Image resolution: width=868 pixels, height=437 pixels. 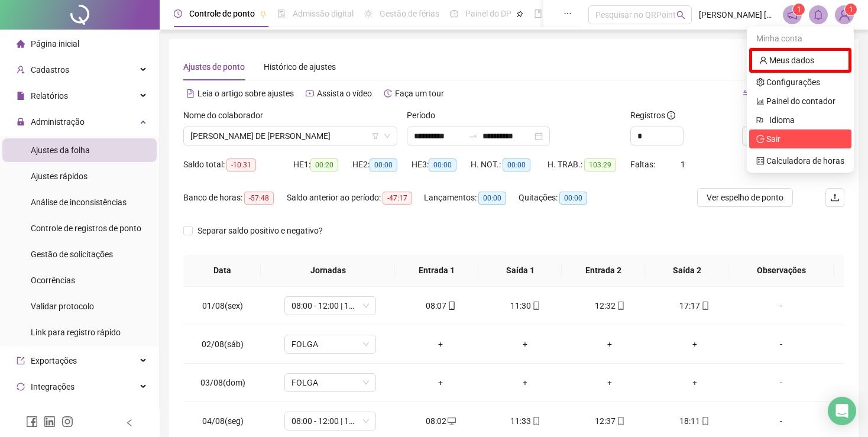 What do you see at coordinates (345, 93) in the screenshot?
I see `span: Assista o vídeo` at bounding box center [345, 93].